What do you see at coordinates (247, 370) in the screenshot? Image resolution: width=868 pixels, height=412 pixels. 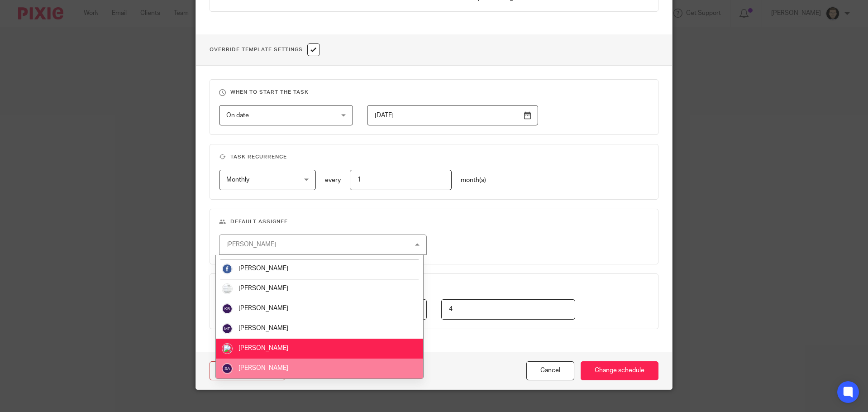 I see `a: Cancel schedule` at bounding box center [247, 370].